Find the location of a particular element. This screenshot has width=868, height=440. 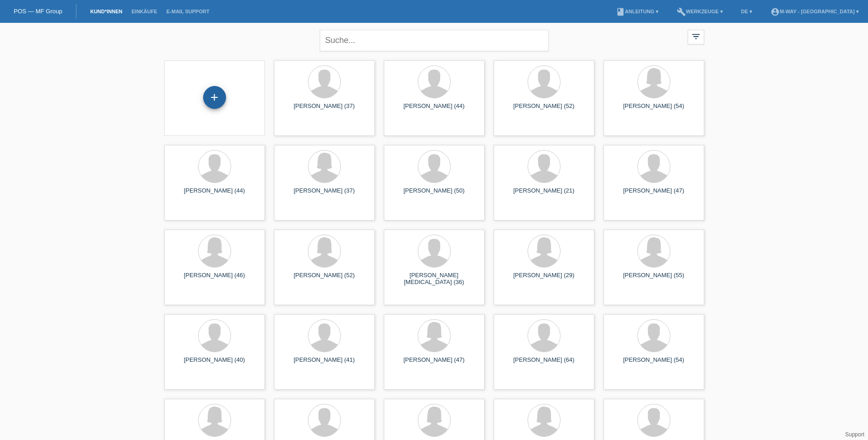

a: POS — MF Group is located at coordinates (38, 11).